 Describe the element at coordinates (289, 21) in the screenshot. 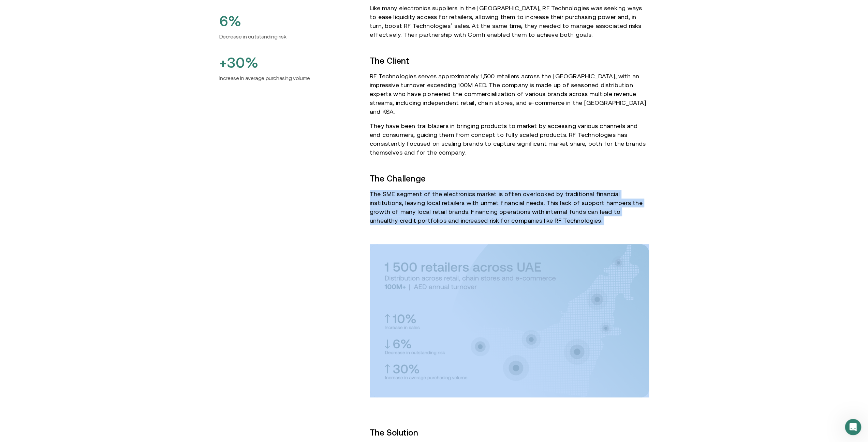

I see `h2: 6%` at that location.